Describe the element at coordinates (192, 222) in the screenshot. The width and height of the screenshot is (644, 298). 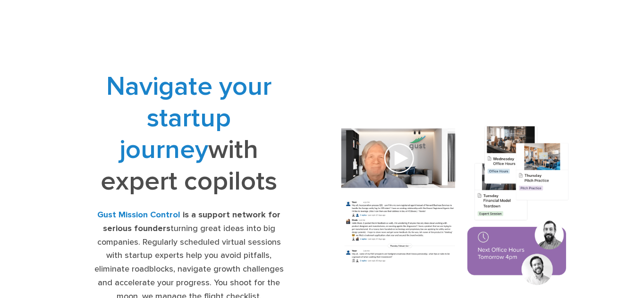
I see `strong: is a support network for serious founders` at that location.